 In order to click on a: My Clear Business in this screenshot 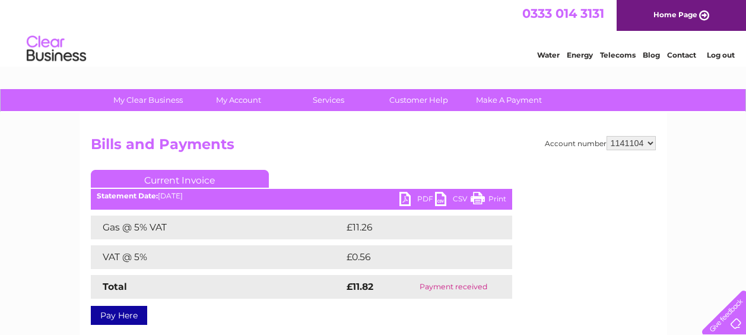, I will do `click(148, 100)`.